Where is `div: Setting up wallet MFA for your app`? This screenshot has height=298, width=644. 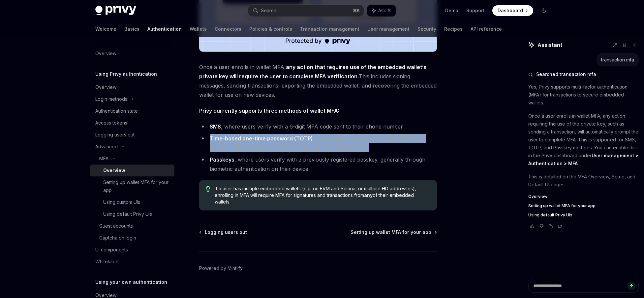 div: Setting up wallet MFA for your app is located at coordinates (137, 186).